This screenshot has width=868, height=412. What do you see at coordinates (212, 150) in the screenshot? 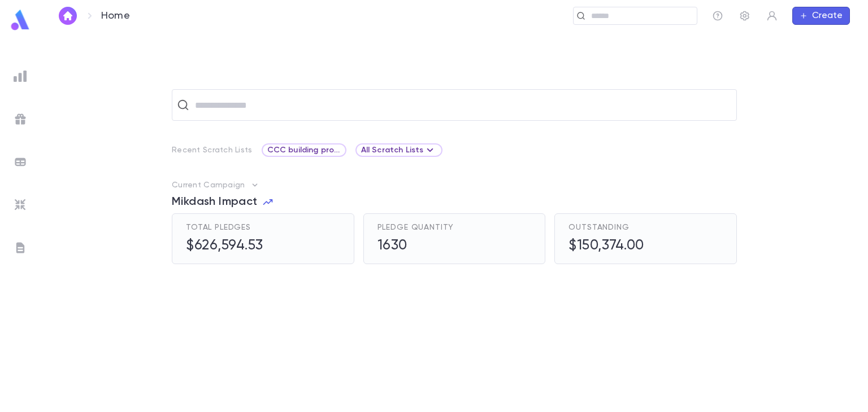
I see `p: Recent Scratch Lists` at bounding box center [212, 150].